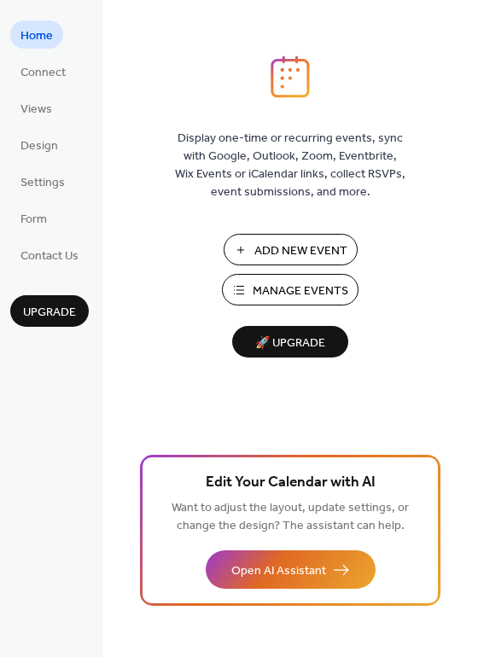  I want to click on span: Add New Event, so click(300, 251).